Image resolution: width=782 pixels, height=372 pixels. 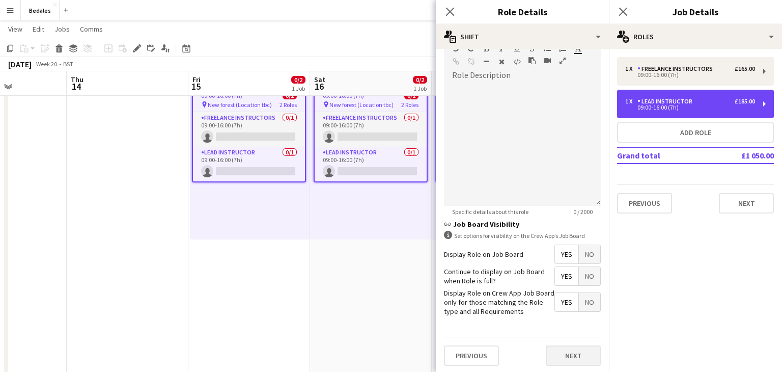 What do you see at coordinates (563, 61) in the screenshot?
I see `button: Fullscreen` at bounding box center [563, 61].